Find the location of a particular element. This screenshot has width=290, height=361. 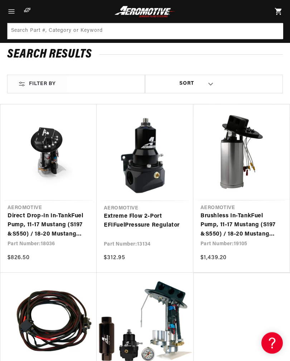

a: Extreme Flow 2-Port EFIFuelPressure Regulator is located at coordinates (145, 221).